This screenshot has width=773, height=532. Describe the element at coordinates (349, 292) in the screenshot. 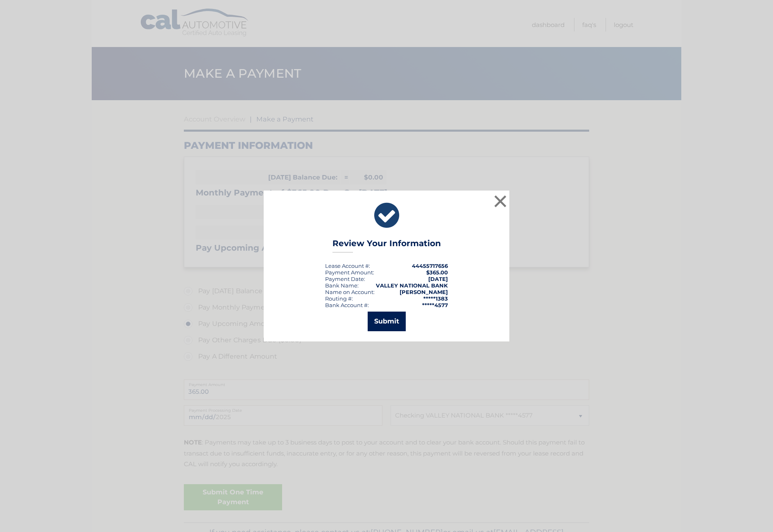

I see `div: Name on Account:` at that location.